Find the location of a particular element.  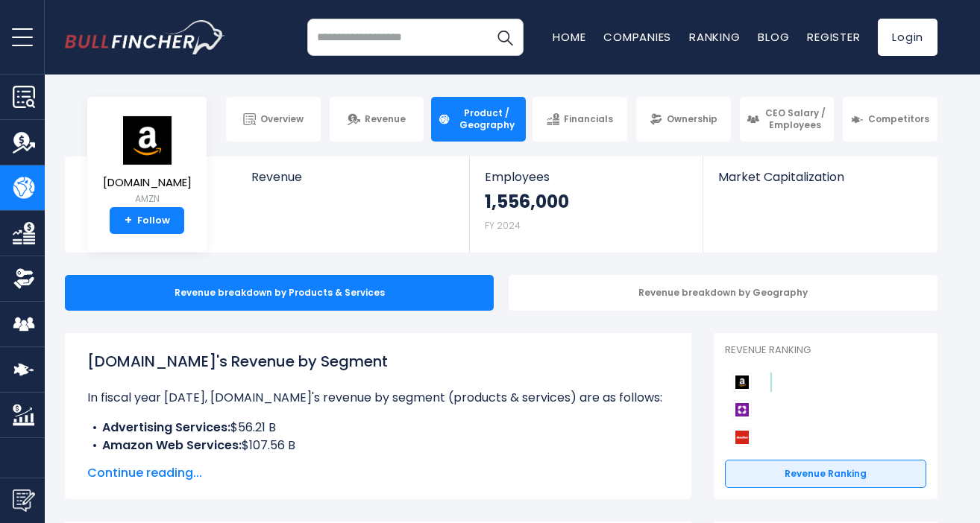

b: Amazon Web Services: is located at coordinates (172, 445).